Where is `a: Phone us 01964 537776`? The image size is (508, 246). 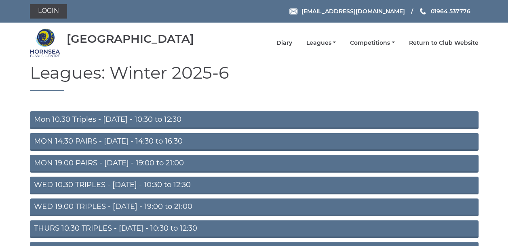 a: Phone us 01964 537776 is located at coordinates (444, 11).